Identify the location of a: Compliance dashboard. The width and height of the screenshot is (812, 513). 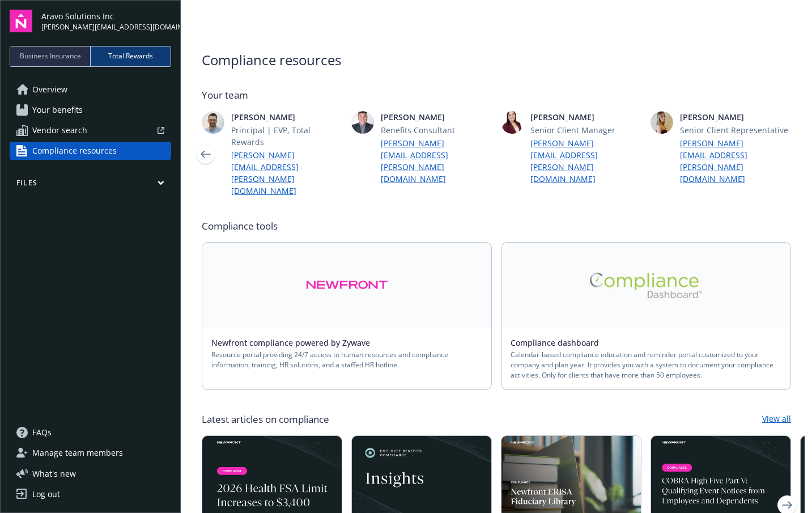
(559, 342).